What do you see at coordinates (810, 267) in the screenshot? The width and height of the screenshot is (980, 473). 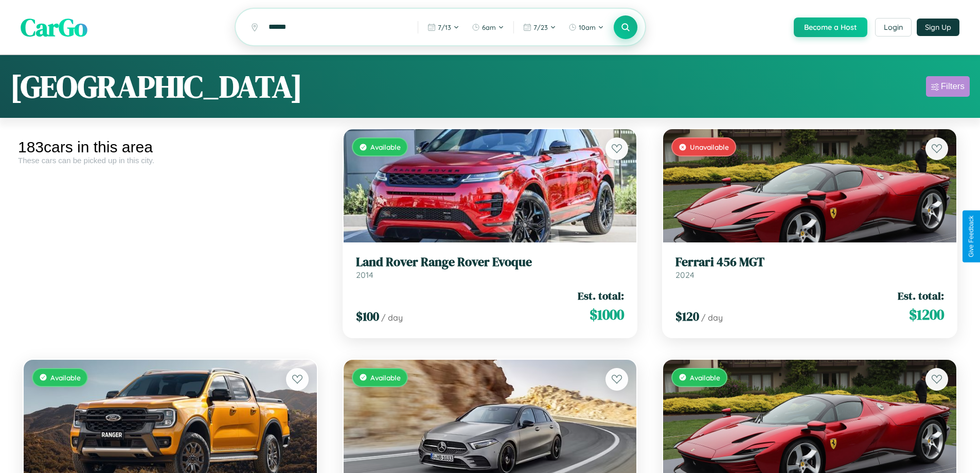 I see `a: Ferrari 456 MGT2024` at bounding box center [810, 267].